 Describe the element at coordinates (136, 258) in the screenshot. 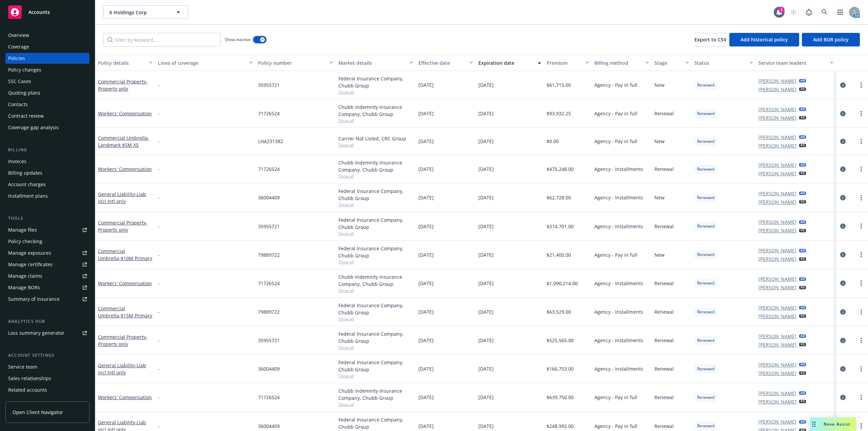

I see `span: - $10M Primary` at that location.